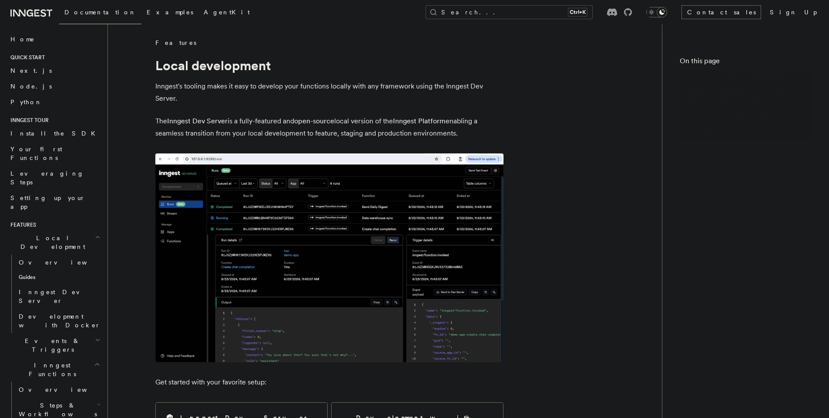  Describe the element at coordinates (748, 118) in the screenshot. I see `a: CLI and SDKs` at that location.